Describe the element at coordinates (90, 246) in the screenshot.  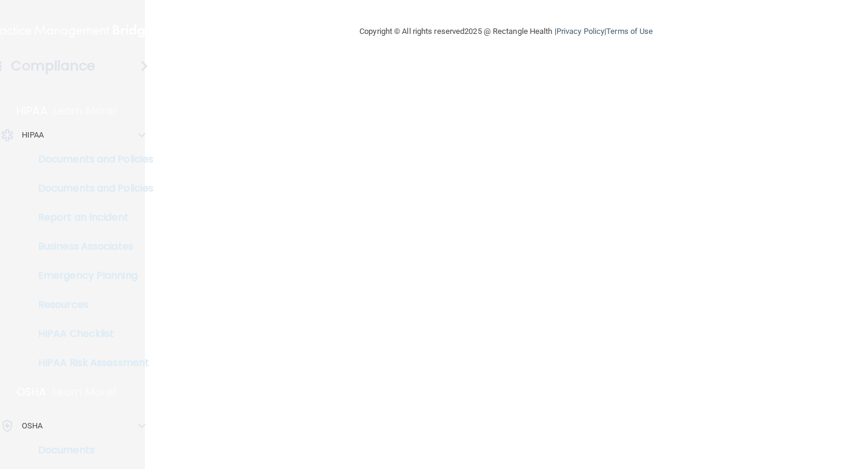
I see `p: Business Associates` at that location.